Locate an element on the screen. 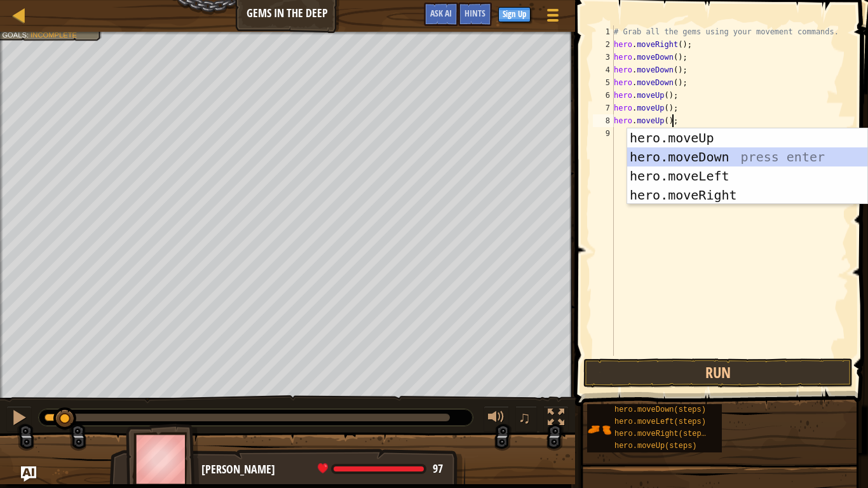 Image resolution: width=868 pixels, height=488 pixels. span: hero.moveLeft(steps) is located at coordinates (660, 422).